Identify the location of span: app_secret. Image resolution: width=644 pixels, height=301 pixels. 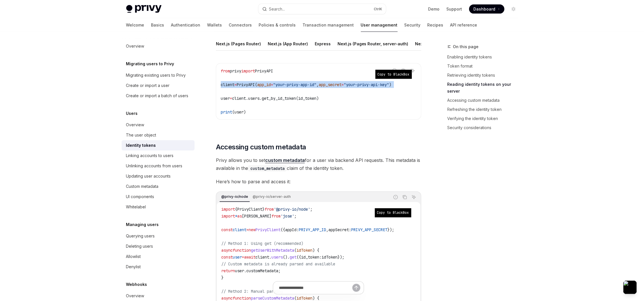
(331, 84).